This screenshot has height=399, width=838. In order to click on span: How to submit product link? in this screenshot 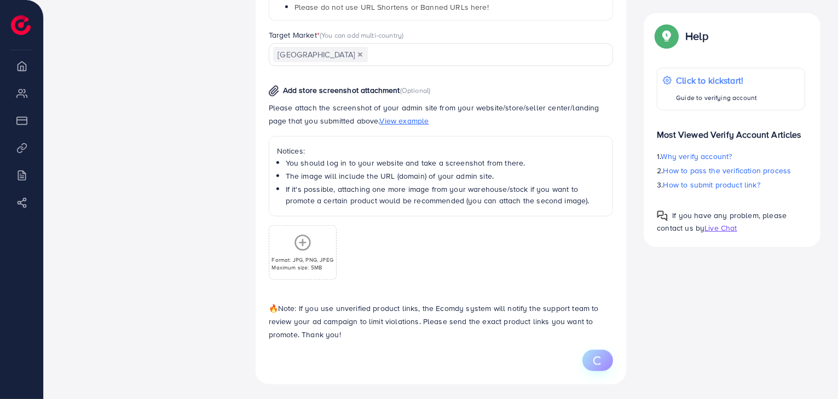, I will do `click(711, 185)`.